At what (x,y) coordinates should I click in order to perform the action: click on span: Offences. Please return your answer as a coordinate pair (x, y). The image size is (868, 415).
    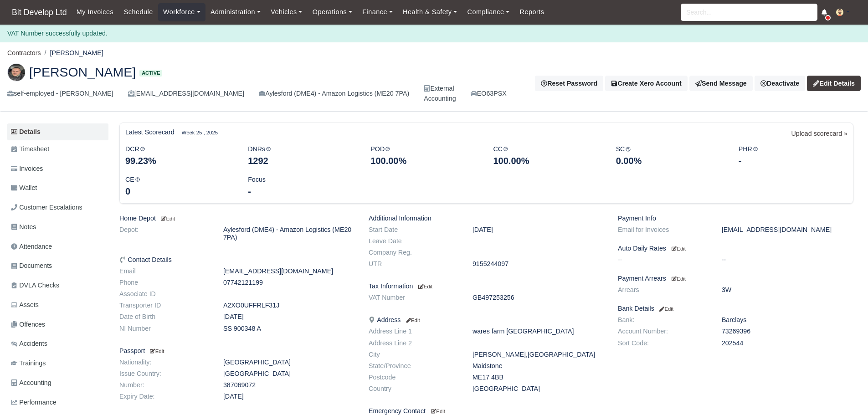
    Looking at the image, I should click on (27, 325).